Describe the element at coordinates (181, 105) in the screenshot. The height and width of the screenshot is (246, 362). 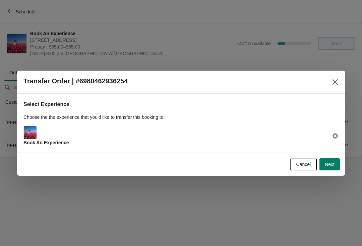
I see `h2: Select Experience` at that location.